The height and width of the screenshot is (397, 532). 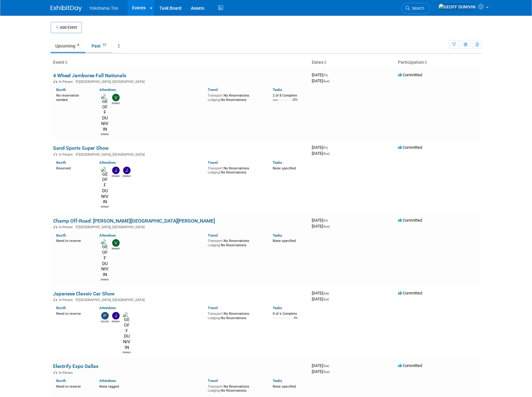 I want to click on td: 0%, so click(x=296, y=320).